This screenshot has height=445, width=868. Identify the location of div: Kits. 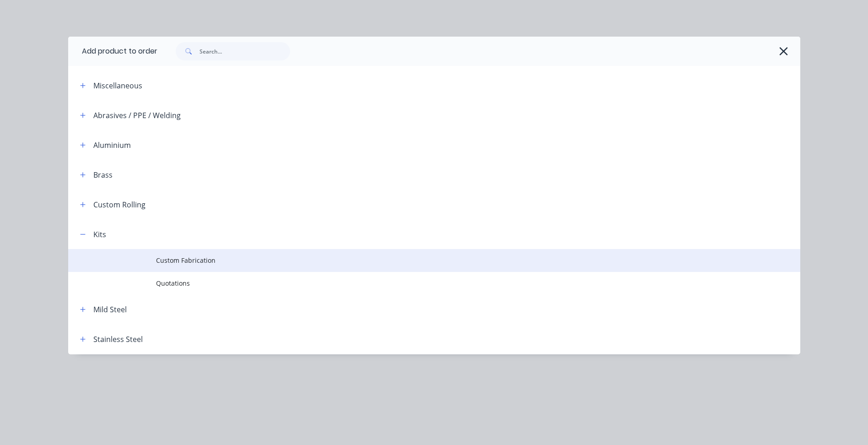
(99, 234).